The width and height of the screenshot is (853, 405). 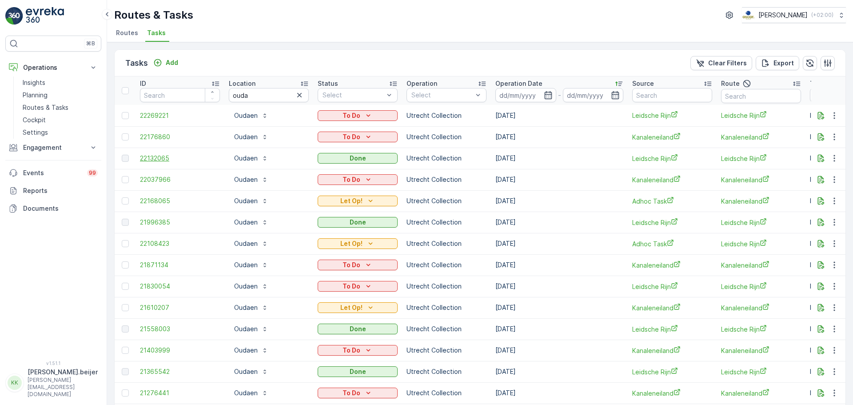 I want to click on a: 22037966, so click(x=180, y=179).